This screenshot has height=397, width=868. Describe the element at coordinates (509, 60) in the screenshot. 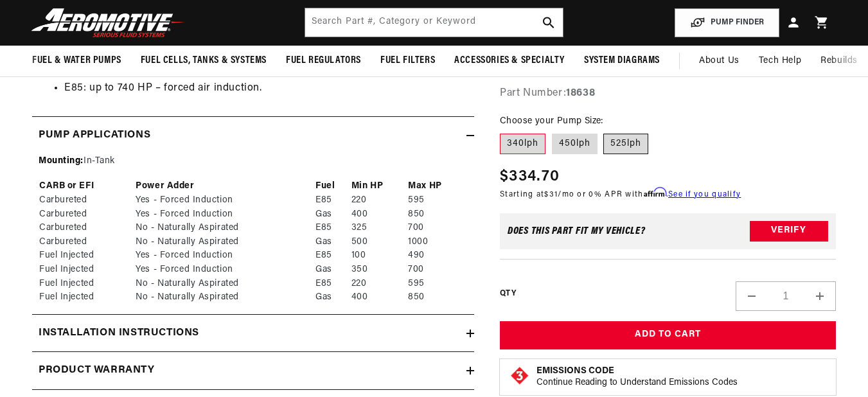

I see `summary: Accessories & Specialty` at that location.